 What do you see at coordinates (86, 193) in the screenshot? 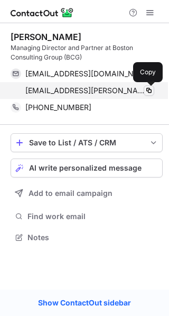
I see `button: Add to email campaign` at bounding box center [86, 193].